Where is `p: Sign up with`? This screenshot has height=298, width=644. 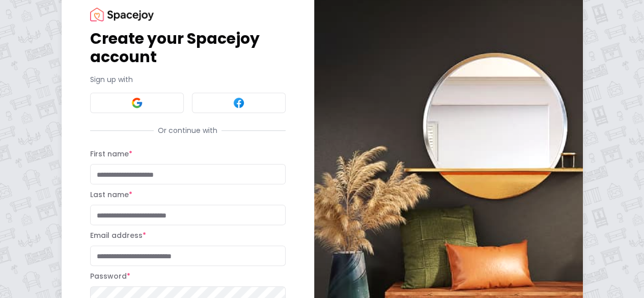 p: Sign up with is located at coordinates (188, 80).